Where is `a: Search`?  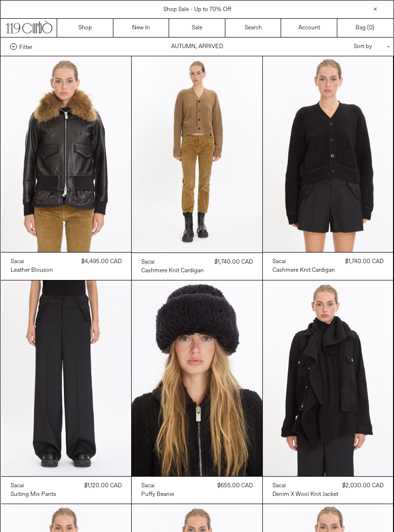 a: Search is located at coordinates (253, 28).